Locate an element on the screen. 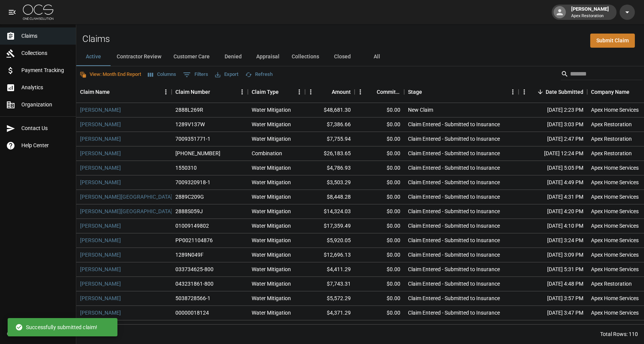  div: 7009320918-1 is located at coordinates (193, 182).